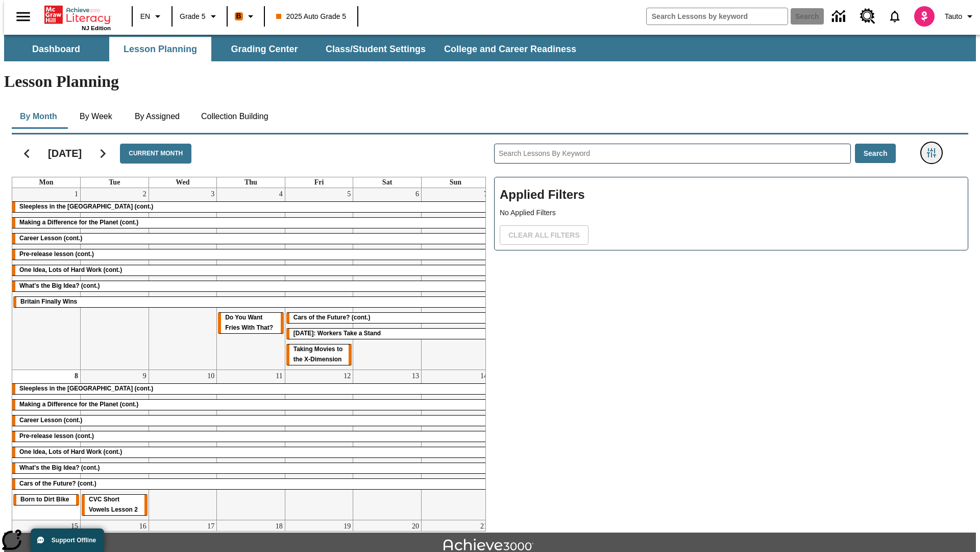  Describe the element at coordinates (77, 18) in the screenshot. I see `div: Home` at that location.